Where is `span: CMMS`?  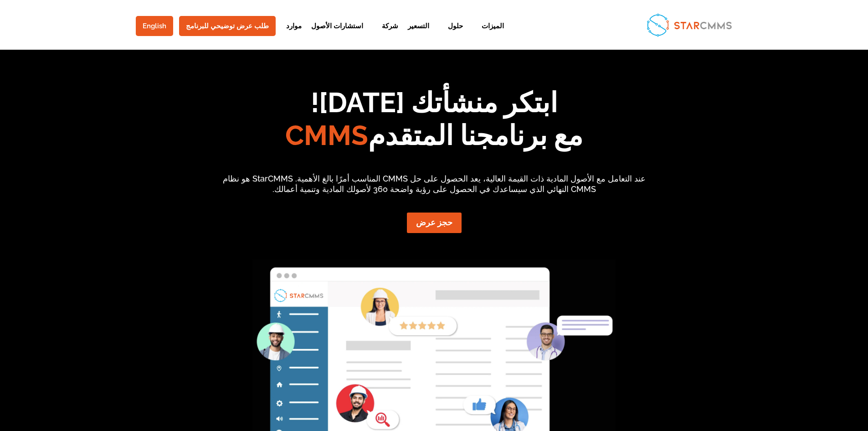
span: CMMS is located at coordinates (327, 136).